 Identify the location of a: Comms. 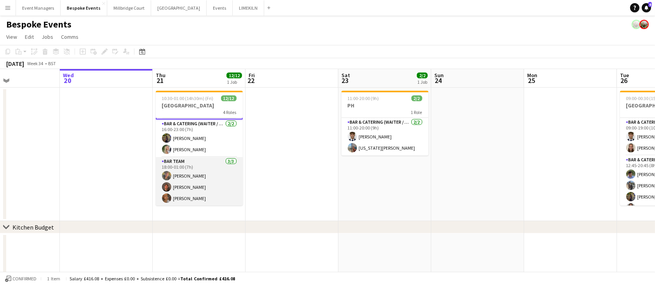
(69, 37).